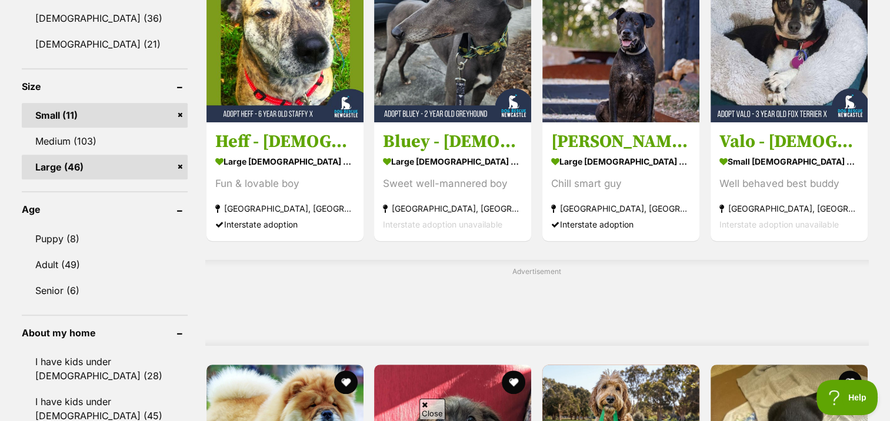 Image resolution: width=890 pixels, height=421 pixels. What do you see at coordinates (105, 86) in the screenshot?
I see `header: Size` at bounding box center [105, 86].